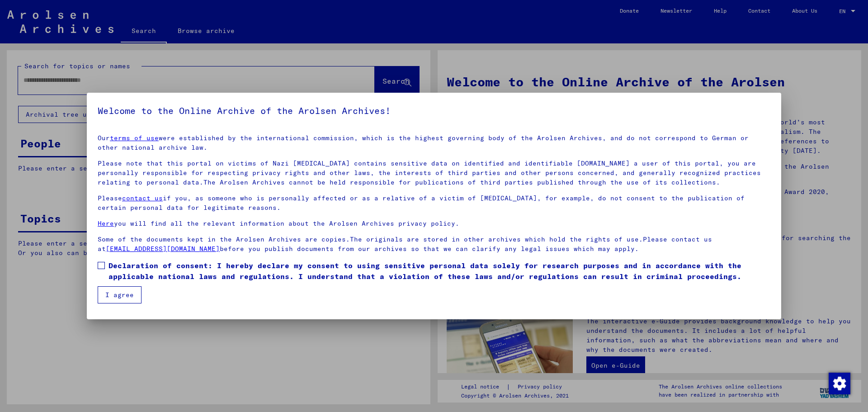 This screenshot has height=412, width=868. I want to click on img: Change consent, so click(840, 383).